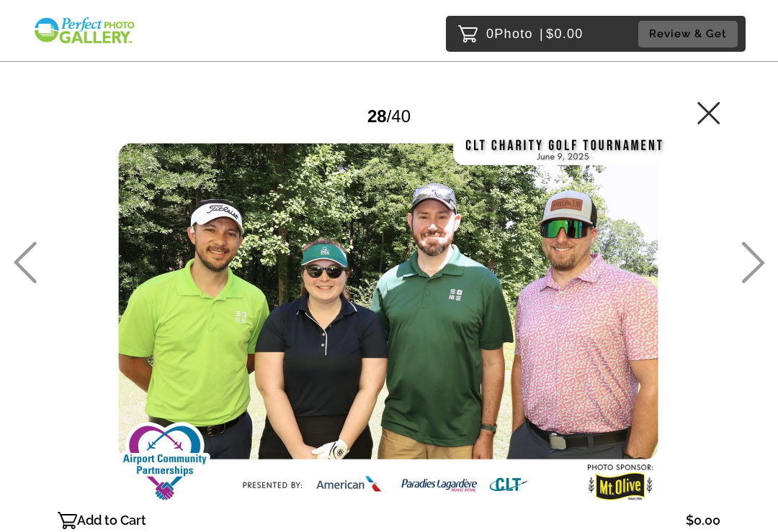  Describe the element at coordinates (534, 34) in the screenshot. I see `p: 0 $0.00` at that location.